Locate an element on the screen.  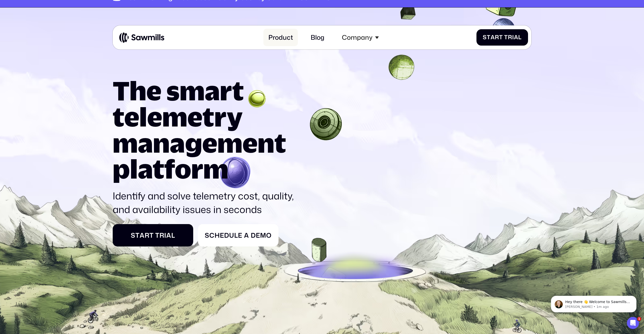
span: o is located at coordinates (269, 235).